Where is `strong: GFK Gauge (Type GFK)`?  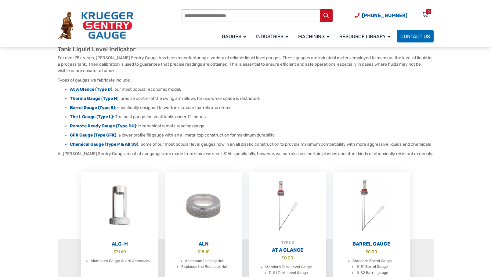
strong: GFK Gauge (Type GFK) is located at coordinates (93, 135).